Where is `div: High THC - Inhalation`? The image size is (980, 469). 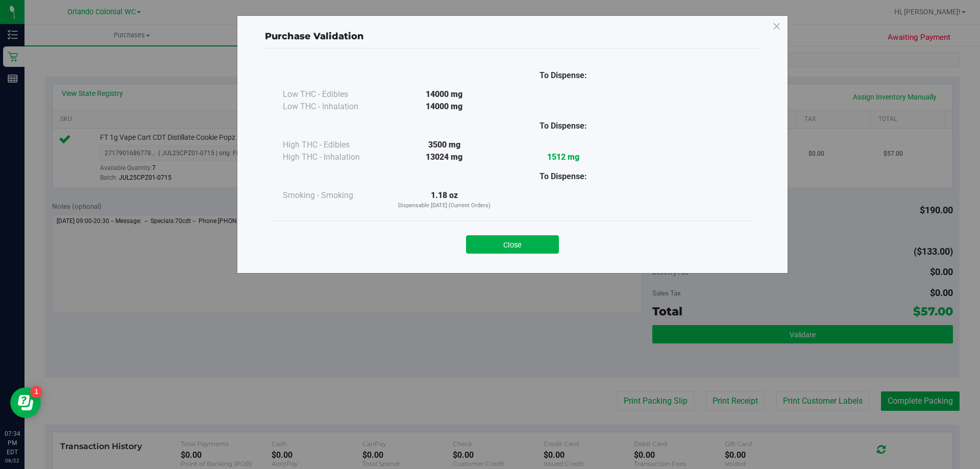
div: High THC - Inhalation is located at coordinates (333, 157).